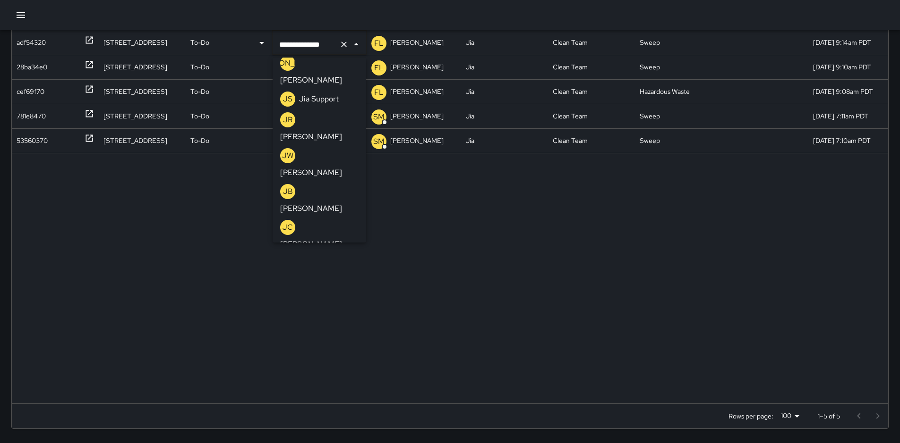 Image resolution: width=900 pixels, height=443 pixels. What do you see at coordinates (356, 44) in the screenshot?
I see `button: Close` at bounding box center [356, 44].